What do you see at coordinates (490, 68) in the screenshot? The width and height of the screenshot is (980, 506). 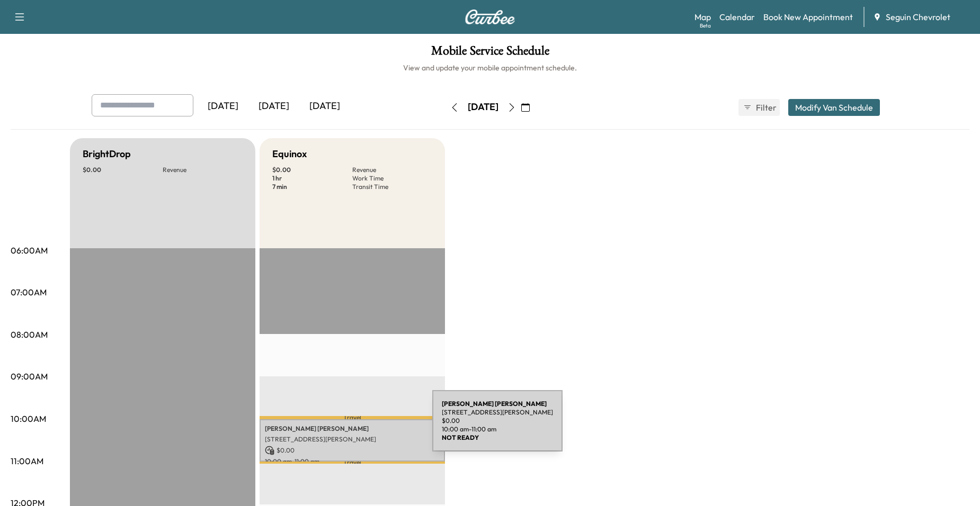 I see `h6: View and update your mobile appointment schedule.` at bounding box center [490, 68].